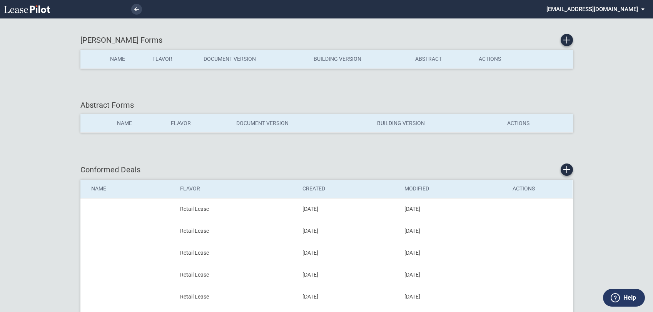 Image resolution: width=653 pixels, height=312 pixels. I want to click on a: Create new Form, so click(567, 40).